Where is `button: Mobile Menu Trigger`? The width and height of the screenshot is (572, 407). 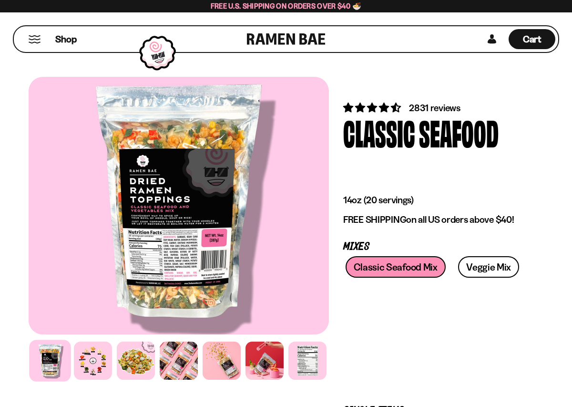
button: Mobile Menu Trigger is located at coordinates (34, 39).